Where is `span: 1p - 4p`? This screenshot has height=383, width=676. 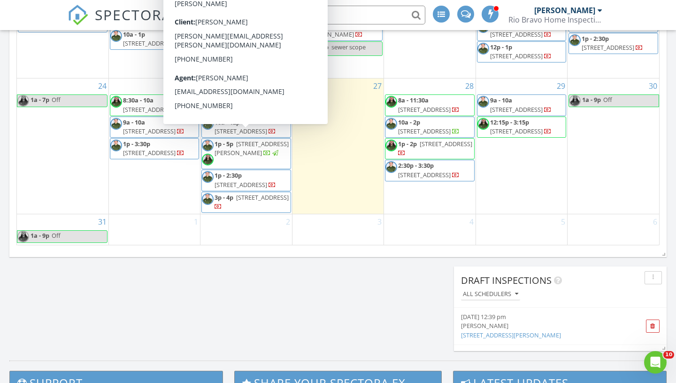
span: 1p - 4p is located at coordinates (224, 46).